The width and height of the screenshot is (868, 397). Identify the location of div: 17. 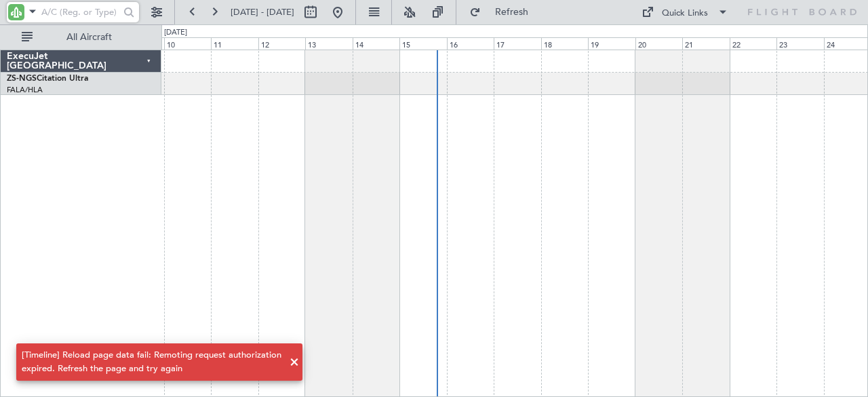
(517, 43).